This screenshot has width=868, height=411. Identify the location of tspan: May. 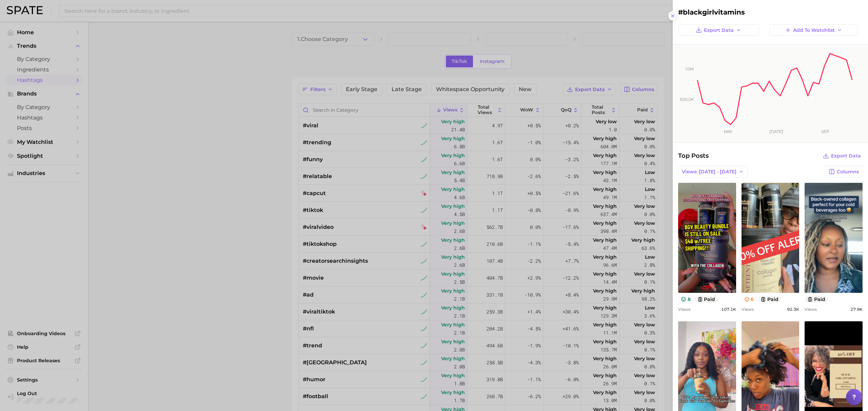
(728, 132).